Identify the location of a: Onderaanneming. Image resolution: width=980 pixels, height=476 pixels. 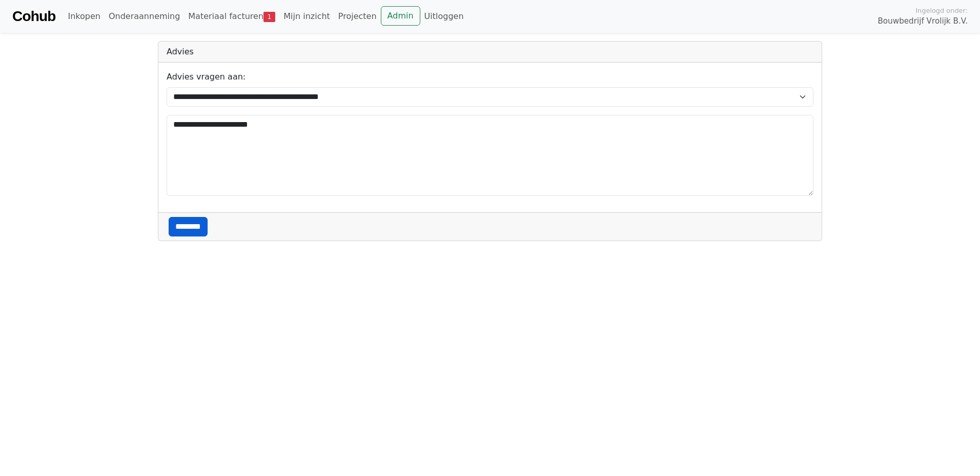
(144, 17).